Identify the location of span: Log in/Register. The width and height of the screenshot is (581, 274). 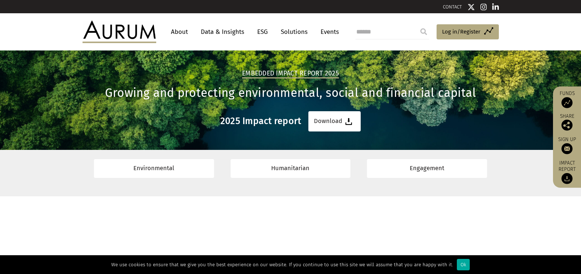
(461, 32).